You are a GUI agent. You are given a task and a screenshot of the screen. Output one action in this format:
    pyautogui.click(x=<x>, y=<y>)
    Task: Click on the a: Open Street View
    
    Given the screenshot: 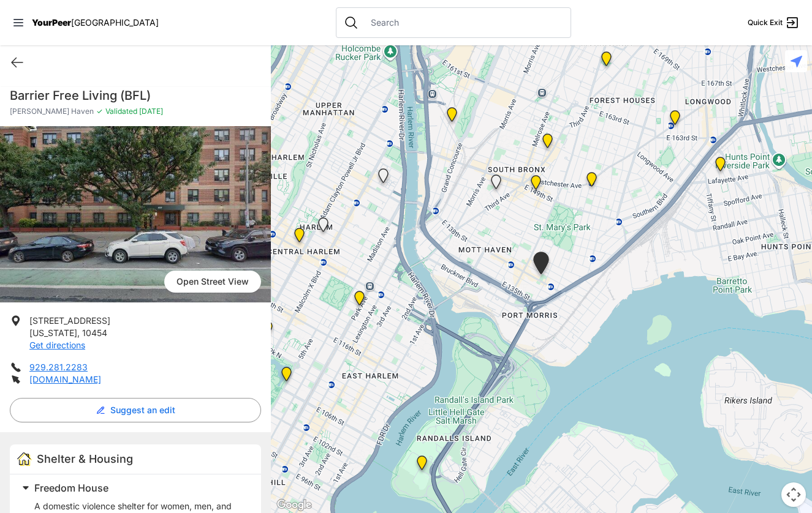 What is the action you would take?
    pyautogui.click(x=213, y=281)
    